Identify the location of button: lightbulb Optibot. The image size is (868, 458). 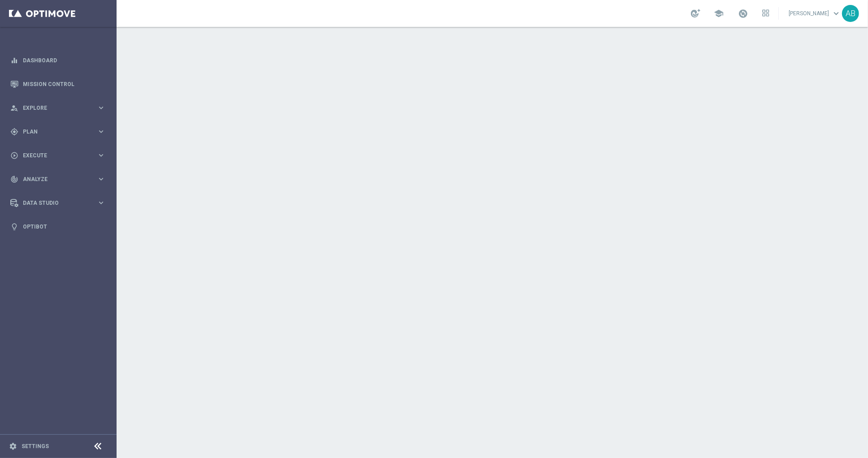
(57, 227).